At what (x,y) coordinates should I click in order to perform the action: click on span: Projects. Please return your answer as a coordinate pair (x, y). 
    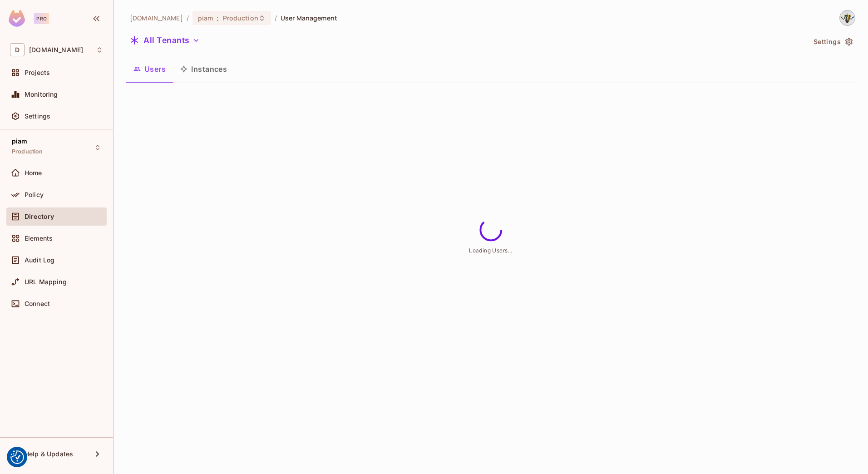
    Looking at the image, I should click on (37, 73).